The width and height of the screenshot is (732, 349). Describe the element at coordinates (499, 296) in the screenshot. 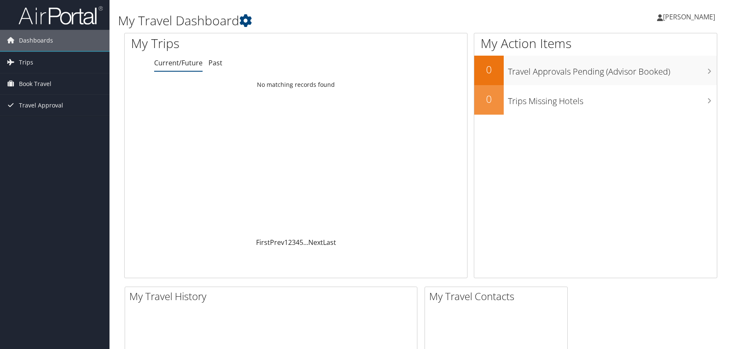

I see `h2: My Travel Contacts` at that location.